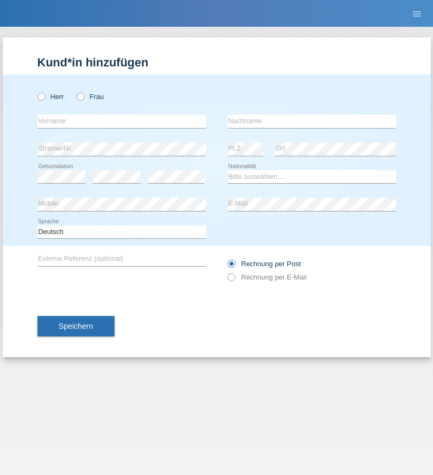  I want to click on input: Frau, so click(80, 96).